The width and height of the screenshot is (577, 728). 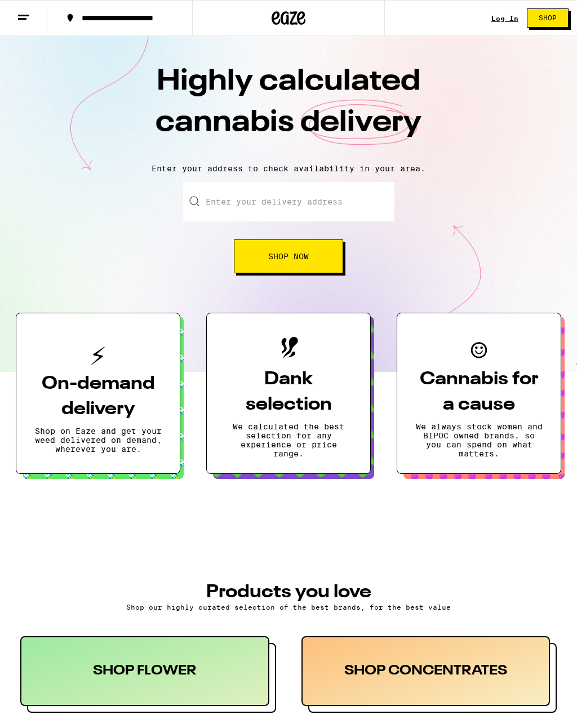 I want to click on button: Shop, so click(x=547, y=18).